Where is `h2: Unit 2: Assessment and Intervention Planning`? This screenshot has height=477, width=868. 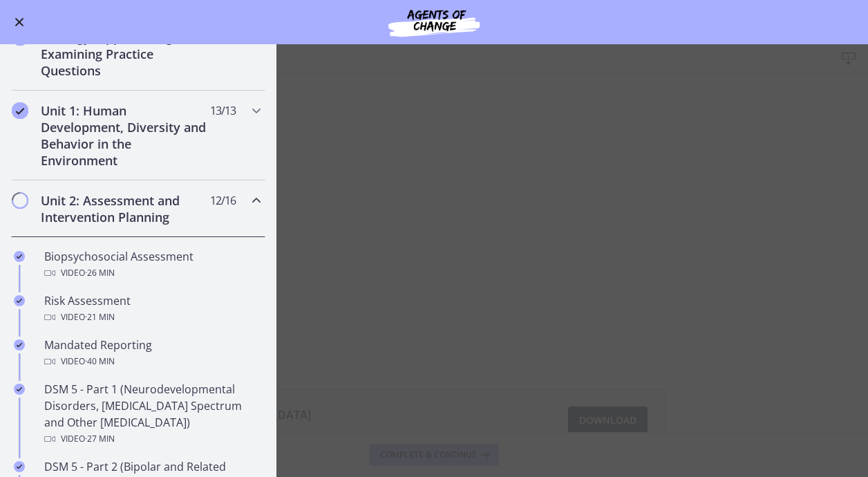 h2: Unit 2: Assessment and Intervention Planning is located at coordinates (125, 209).